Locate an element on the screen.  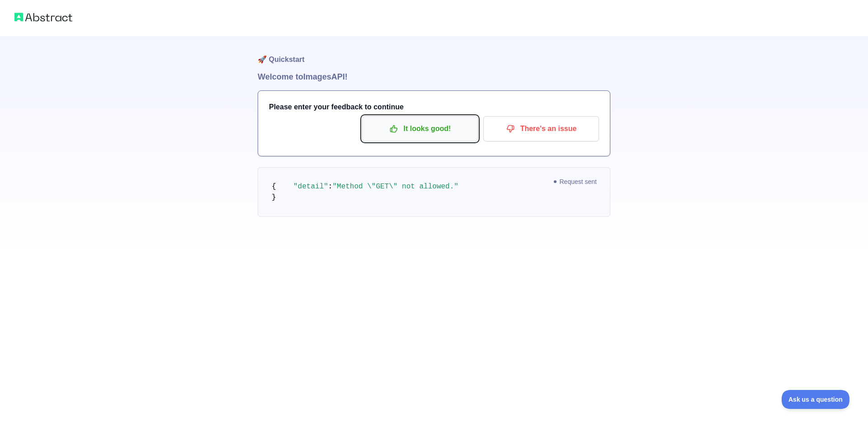
img: Abstract logo is located at coordinates (43, 17).